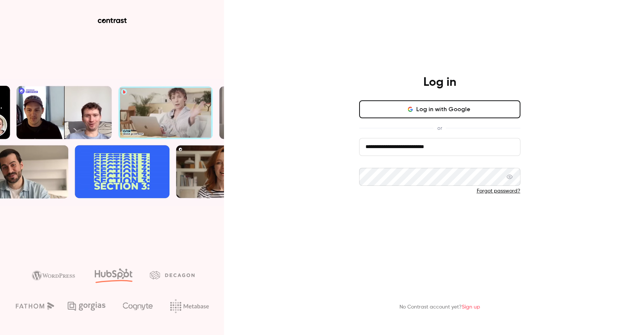  Describe the element at coordinates (440, 216) in the screenshot. I see `button: Log in` at that location.